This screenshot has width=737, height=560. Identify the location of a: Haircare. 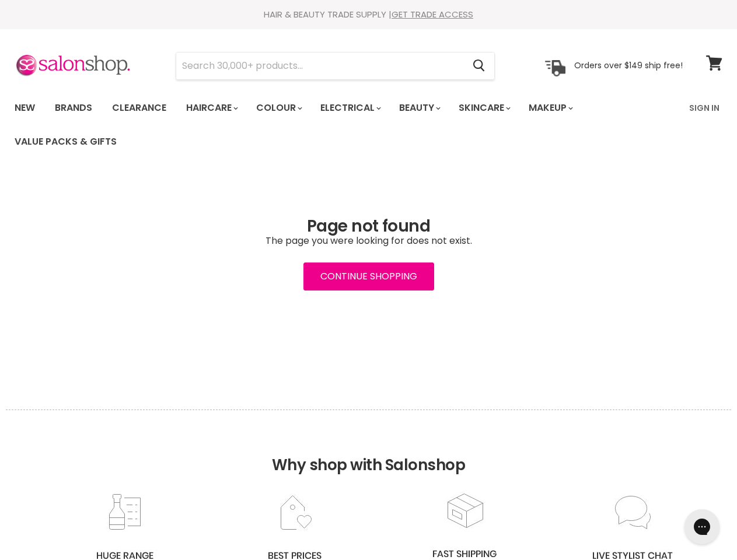
(211, 108).